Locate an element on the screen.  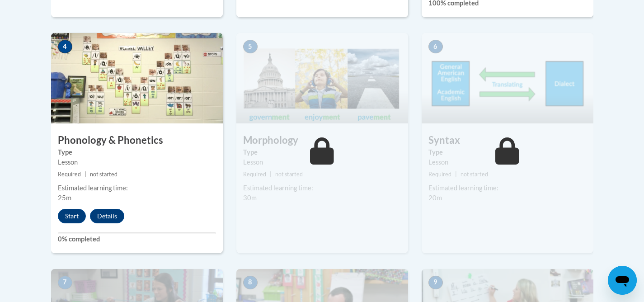
span: 4 is located at coordinates (65, 47).